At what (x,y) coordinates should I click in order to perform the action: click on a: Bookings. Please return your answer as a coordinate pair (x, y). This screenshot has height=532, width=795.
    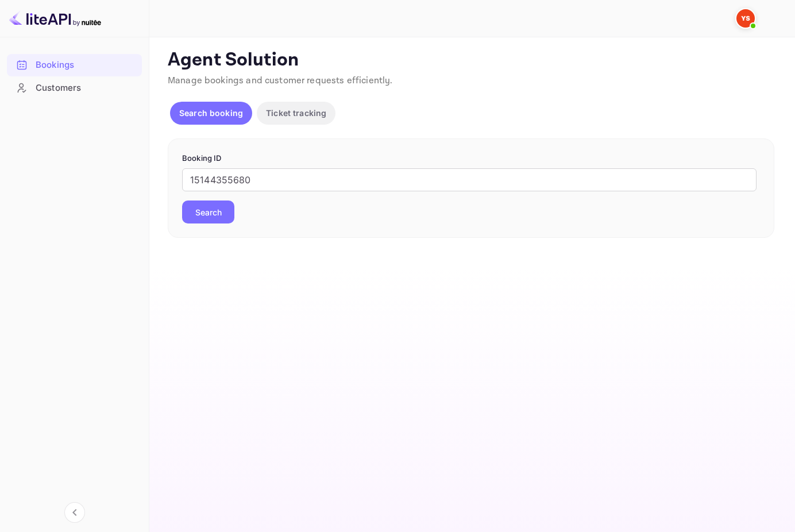
    Looking at the image, I should click on (74, 64).